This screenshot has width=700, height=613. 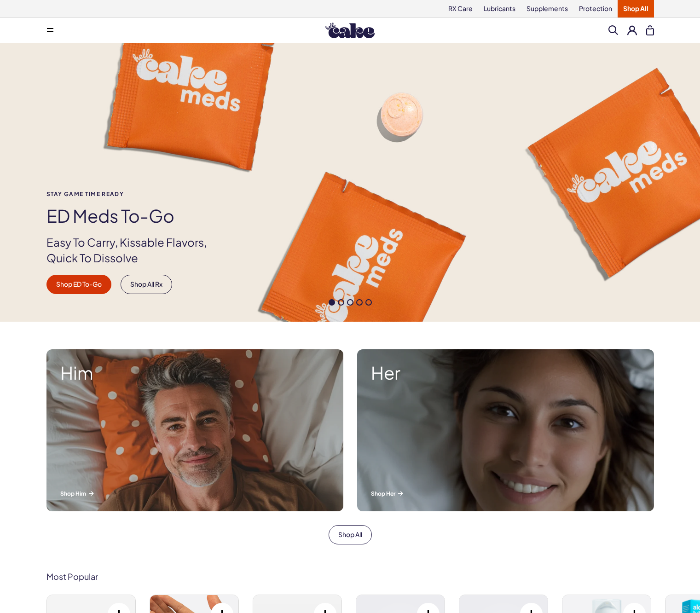 What do you see at coordinates (194, 373) in the screenshot?
I see `strong: Him` at bounding box center [194, 373].